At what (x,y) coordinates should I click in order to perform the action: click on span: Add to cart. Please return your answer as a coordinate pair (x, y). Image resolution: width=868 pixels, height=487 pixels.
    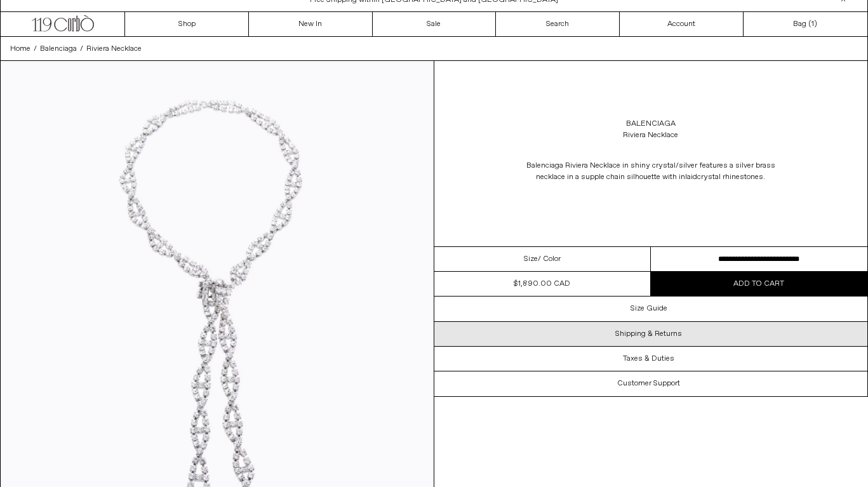
    Looking at the image, I should click on (759, 284).